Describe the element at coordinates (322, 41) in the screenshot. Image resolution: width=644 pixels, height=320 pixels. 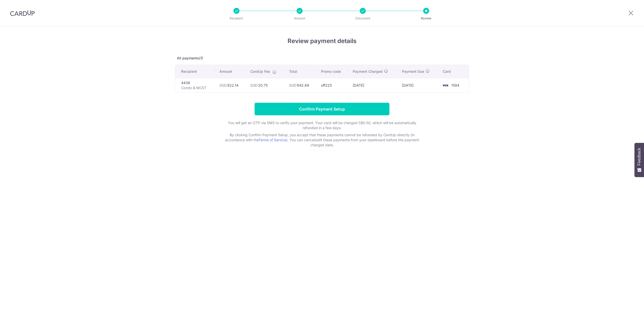
I see `h4: Review payment details` at that location.